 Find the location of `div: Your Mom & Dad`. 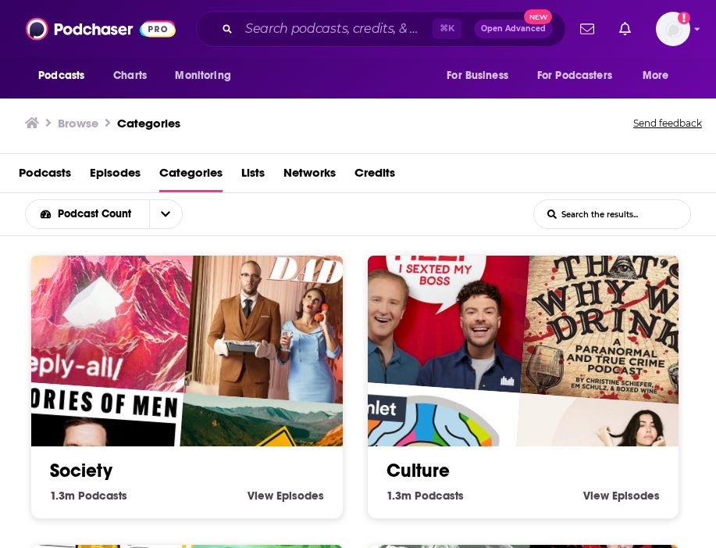

div: Your Mom & Dad is located at coordinates (283, 306).